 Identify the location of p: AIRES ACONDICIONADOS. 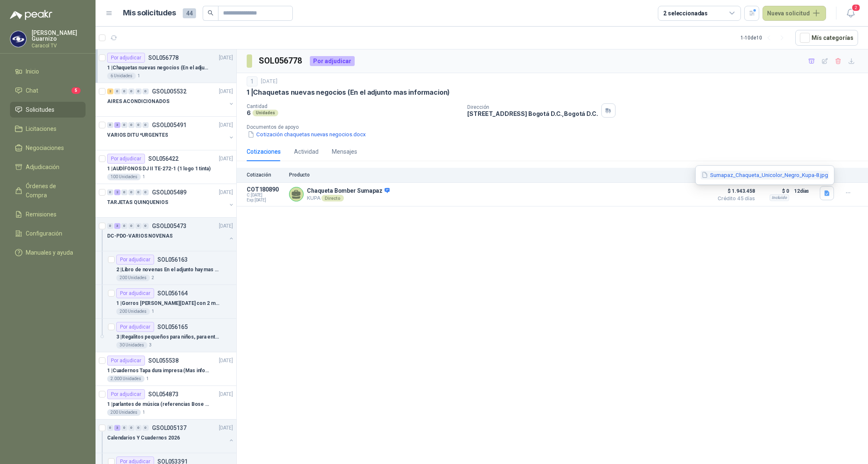
(139, 102).